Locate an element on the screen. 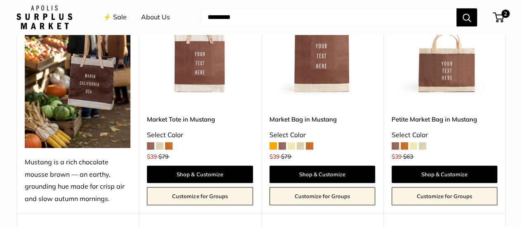  span: 2 is located at coordinates (506, 14).